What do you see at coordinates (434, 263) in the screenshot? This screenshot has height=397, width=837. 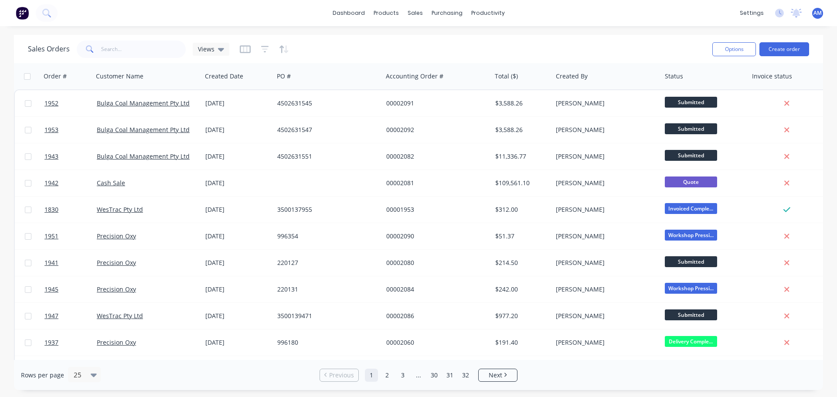 I see `div: 00002080` at bounding box center [434, 263].